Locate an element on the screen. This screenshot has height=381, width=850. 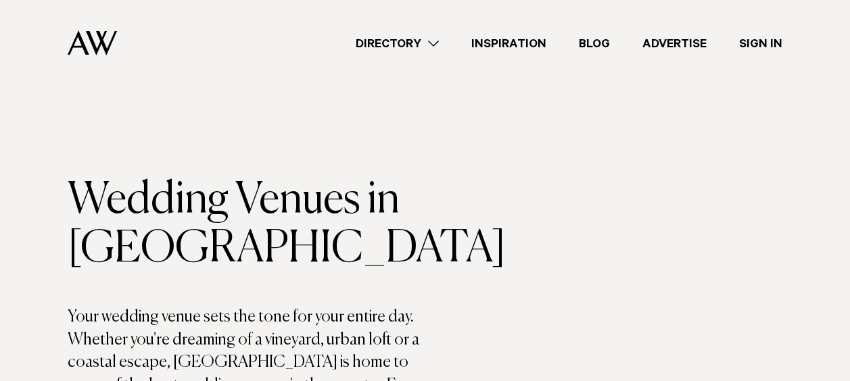
a: Blog is located at coordinates (594, 43).